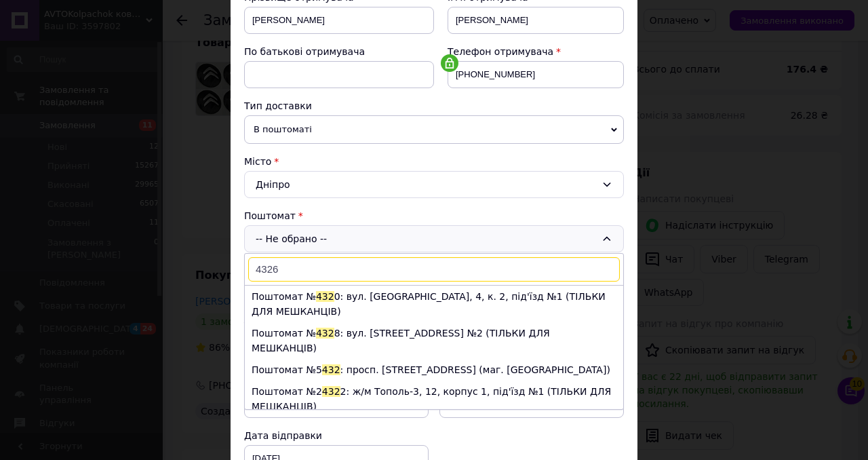  Describe the element at coordinates (434, 269) in the screenshot. I see `input: Знайти` at that location.